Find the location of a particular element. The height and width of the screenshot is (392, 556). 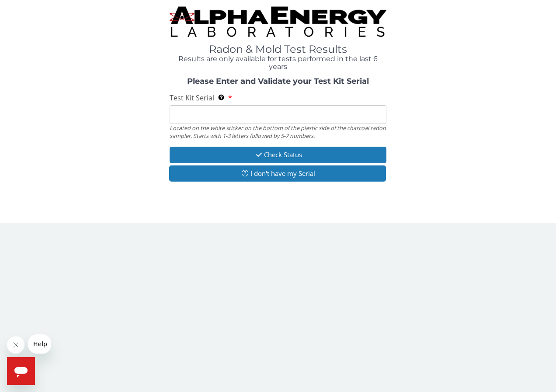

span: Help is located at coordinates (12, 10).